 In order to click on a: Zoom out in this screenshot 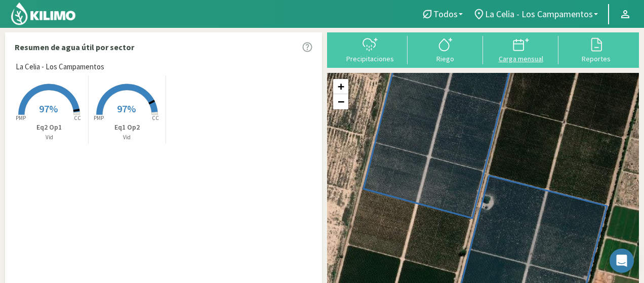, I will do `click(340, 102)`.